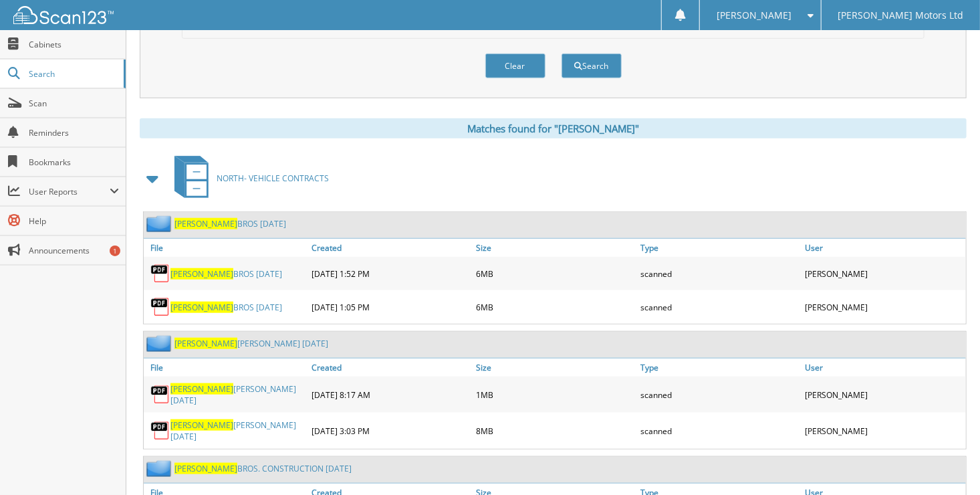 The image size is (980, 495). I want to click on div: 1, so click(115, 251).